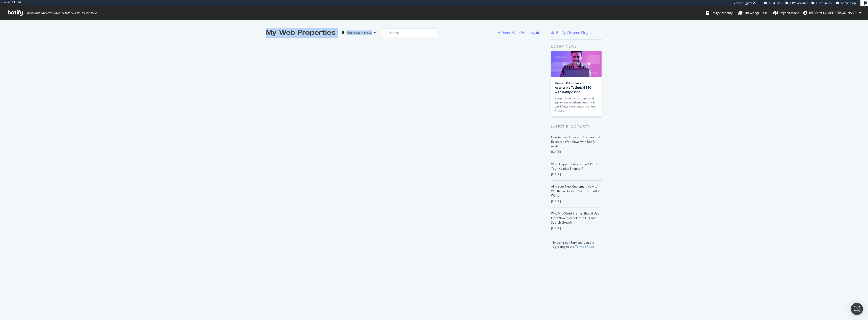 The width and height of the screenshot is (868, 320). I want to click on div: My Web Properties, so click(301, 33).